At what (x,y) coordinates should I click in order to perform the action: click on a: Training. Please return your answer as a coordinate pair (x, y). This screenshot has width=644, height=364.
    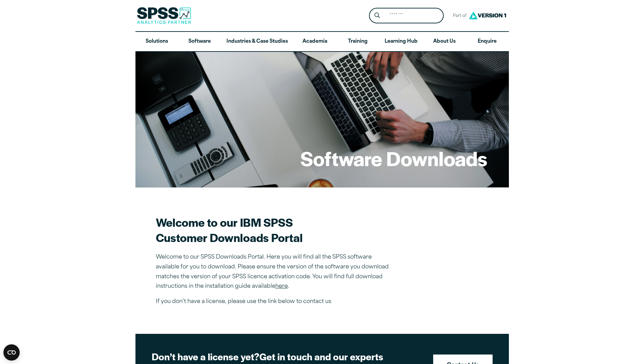
    Looking at the image, I should click on (358, 42).